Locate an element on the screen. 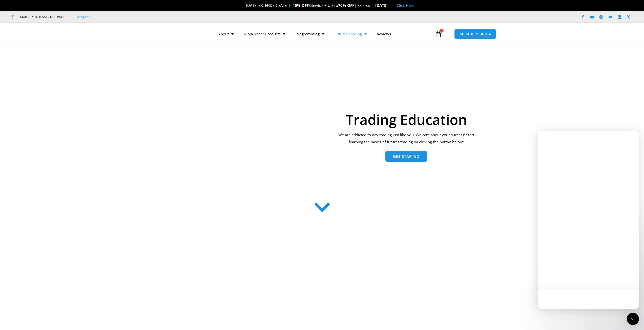 The image size is (644, 330). a: Reviews is located at coordinates (384, 34).